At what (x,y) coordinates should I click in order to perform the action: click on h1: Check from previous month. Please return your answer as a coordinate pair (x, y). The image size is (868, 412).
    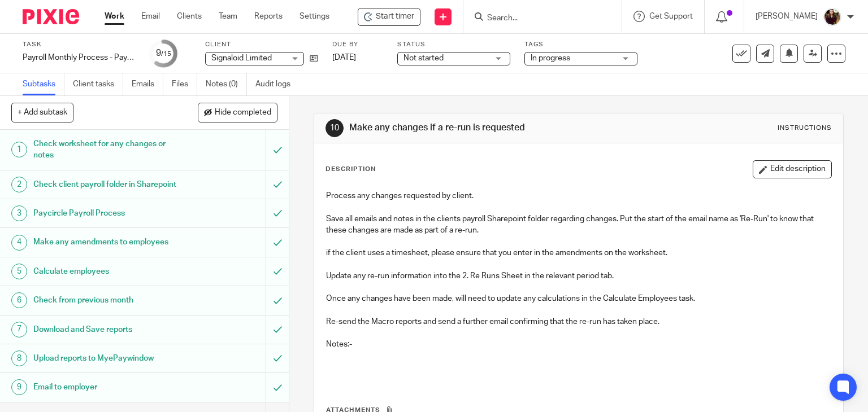
    Looking at the image, I should click on (107, 301).